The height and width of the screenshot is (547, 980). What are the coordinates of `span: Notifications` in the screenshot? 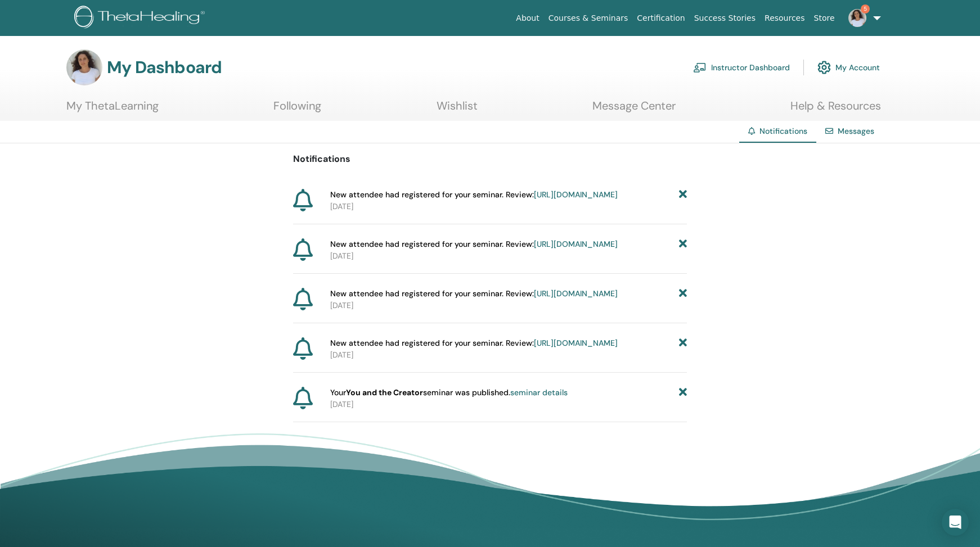 It's located at (783, 131).